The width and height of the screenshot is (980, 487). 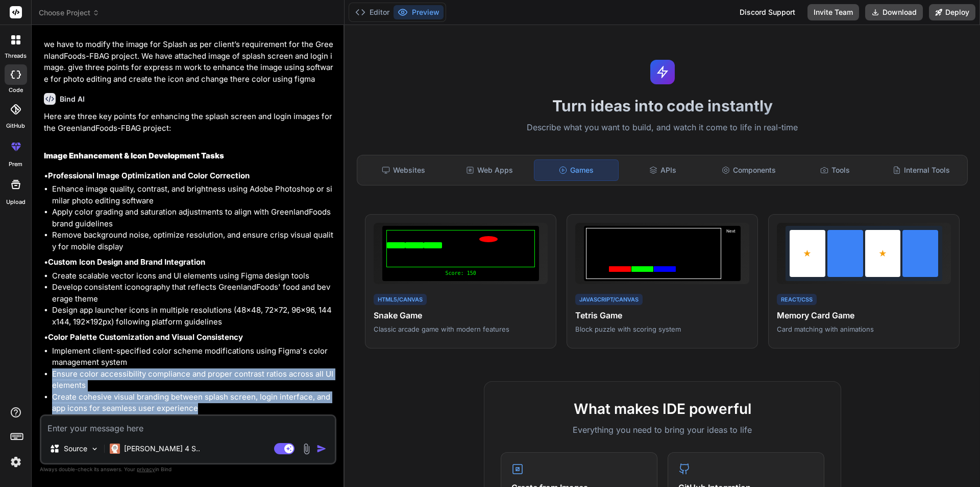 I want to click on p: Everything you need to bring your ideas to life, so click(x=663, y=430).